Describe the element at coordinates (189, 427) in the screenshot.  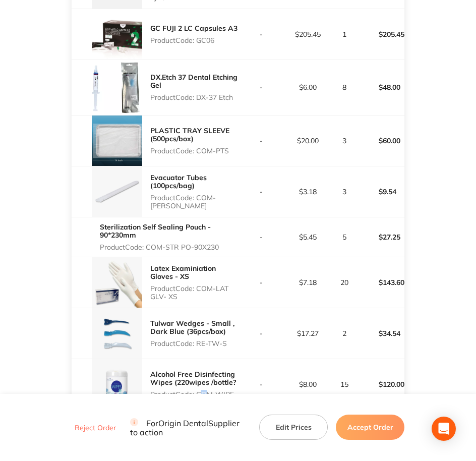
I see `p: For Origin Dental Supplier to action` at that location.